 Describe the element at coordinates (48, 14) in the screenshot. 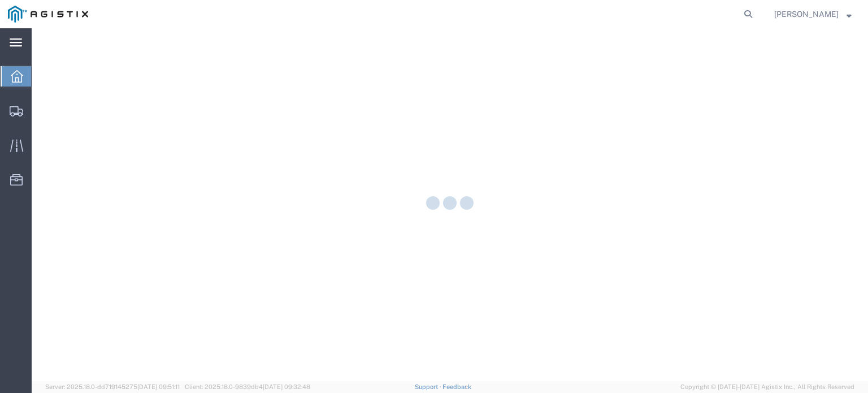

I see `img: logo` at that location.